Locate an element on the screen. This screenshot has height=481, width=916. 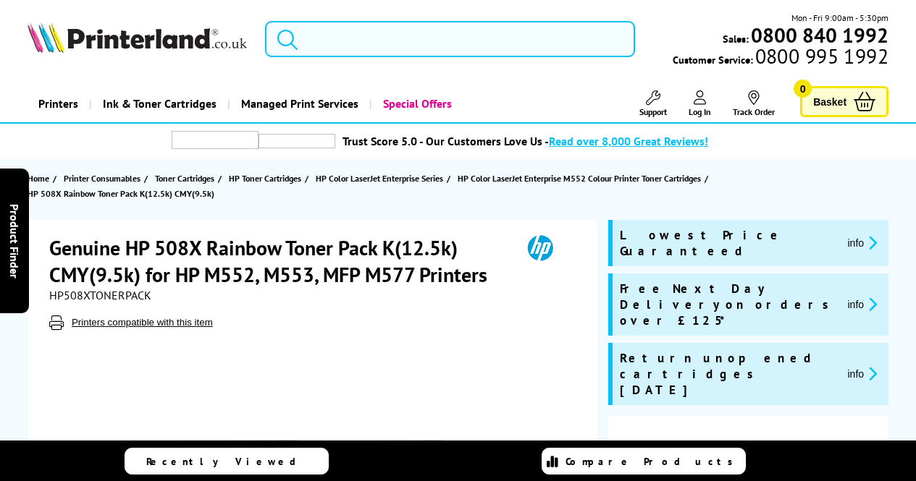
span: HP Toner Cartridges is located at coordinates (265, 178).